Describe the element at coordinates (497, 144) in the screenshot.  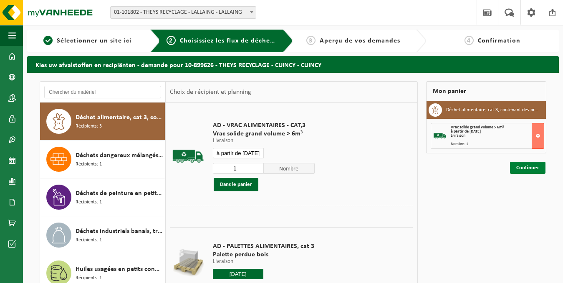
I see `div: Nombre: 1` at that location.